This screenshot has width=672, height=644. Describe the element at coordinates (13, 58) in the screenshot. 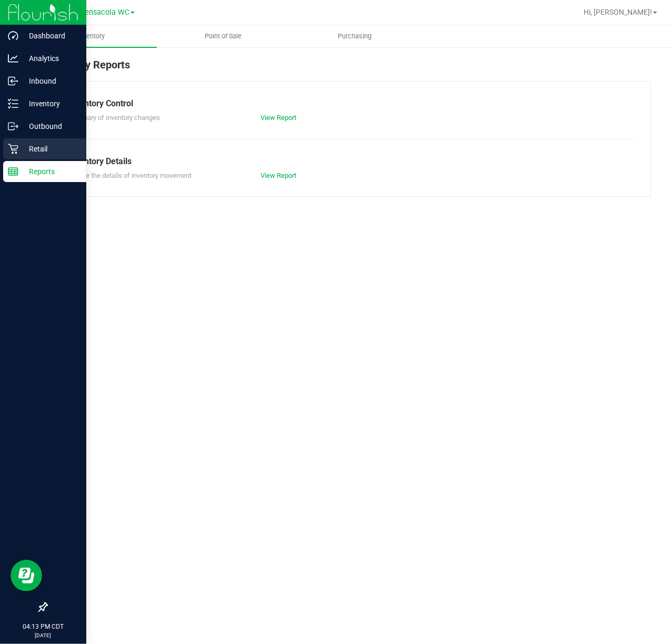

I see `inline-svg: Analytics` at that location.